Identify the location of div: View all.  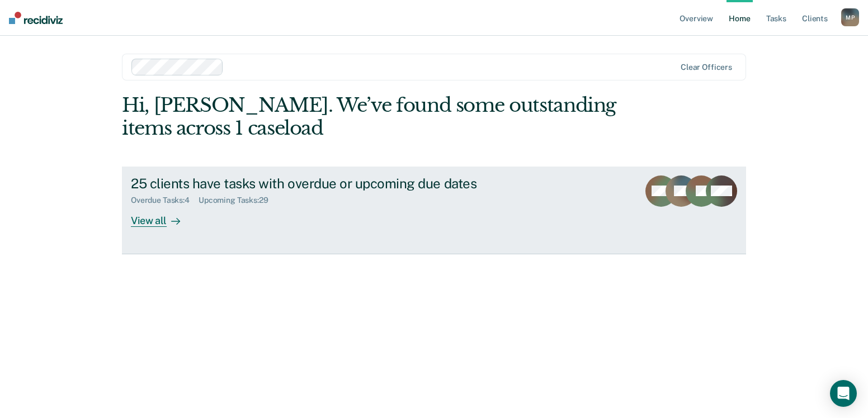
(162, 216).